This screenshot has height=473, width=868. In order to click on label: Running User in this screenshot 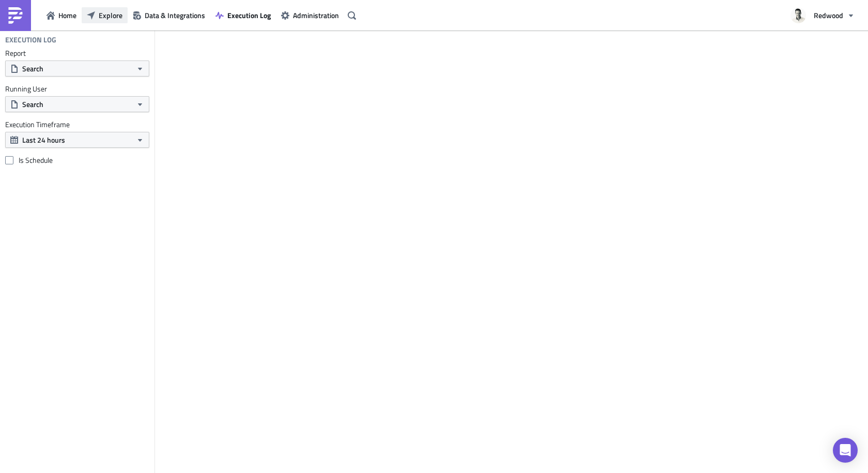, I will do `click(77, 89)`.